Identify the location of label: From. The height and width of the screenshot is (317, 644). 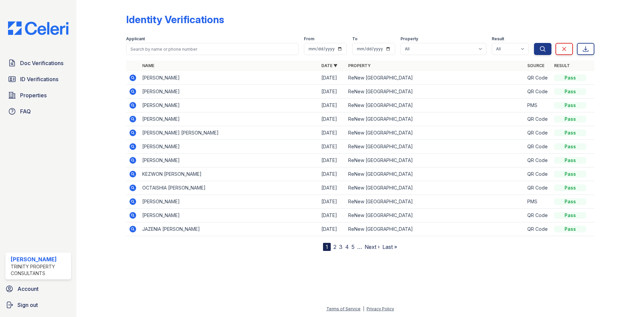
(309, 39).